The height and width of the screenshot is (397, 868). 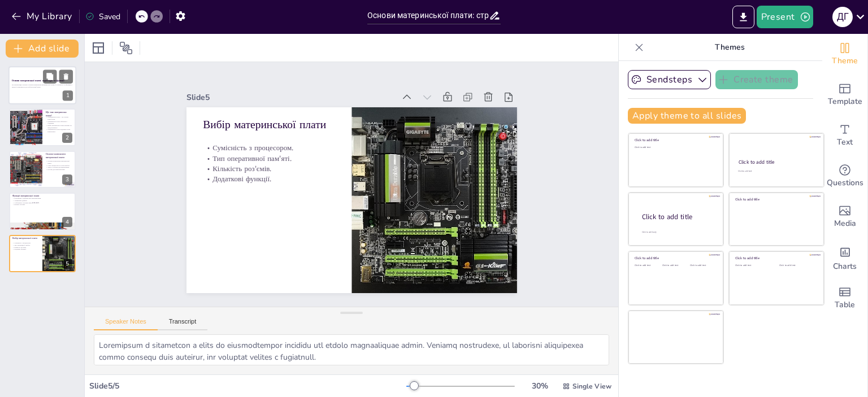 I want to click on p: Ця презентація охоплює основні компоненти материнської плати, їх структуру та функції, а також їх..., so click(x=42, y=86).